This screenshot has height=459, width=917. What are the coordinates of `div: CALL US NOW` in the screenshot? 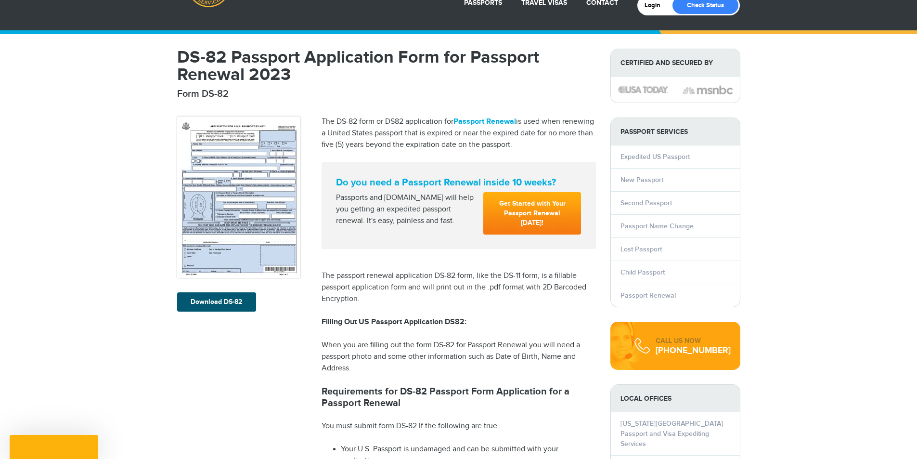 It's located at (693, 341).